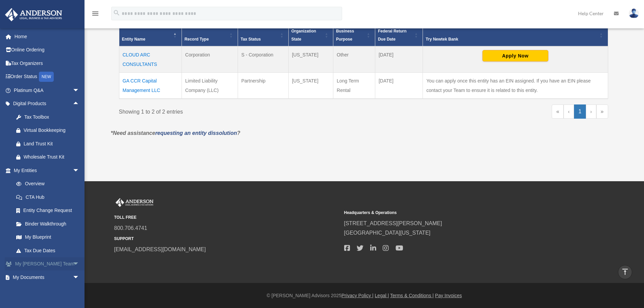  What do you see at coordinates (634, 13) in the screenshot?
I see `img: User Pic` at bounding box center [634, 13].